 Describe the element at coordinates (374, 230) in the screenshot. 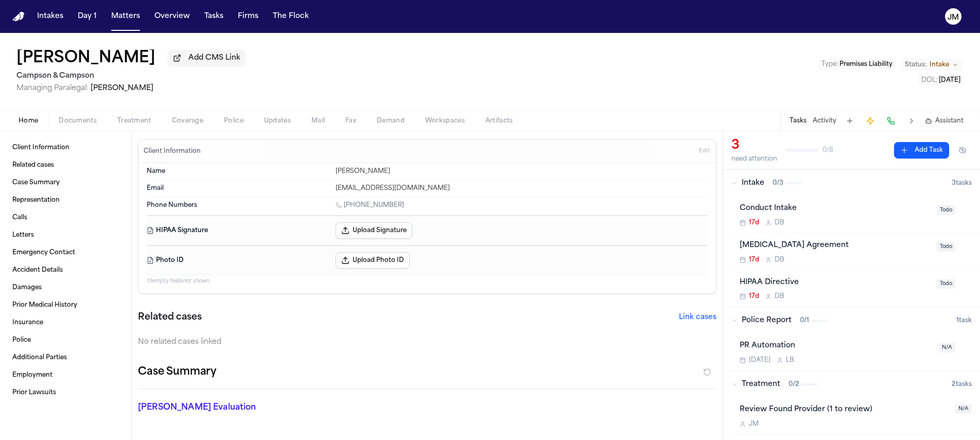

I see `button: Upload Signature` at that location.